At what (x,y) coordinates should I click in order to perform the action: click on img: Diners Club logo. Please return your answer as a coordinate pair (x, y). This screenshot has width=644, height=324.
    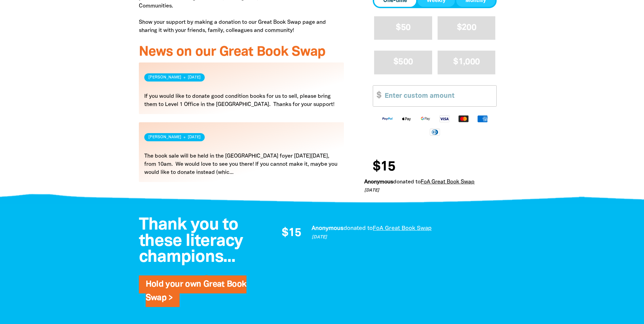
    Looking at the image, I should click on (435, 132).